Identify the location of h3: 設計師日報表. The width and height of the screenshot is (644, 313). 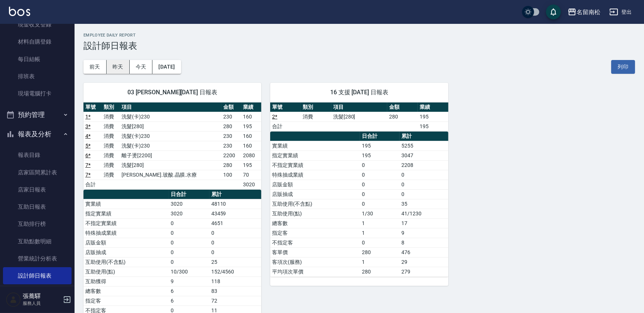
(359, 46).